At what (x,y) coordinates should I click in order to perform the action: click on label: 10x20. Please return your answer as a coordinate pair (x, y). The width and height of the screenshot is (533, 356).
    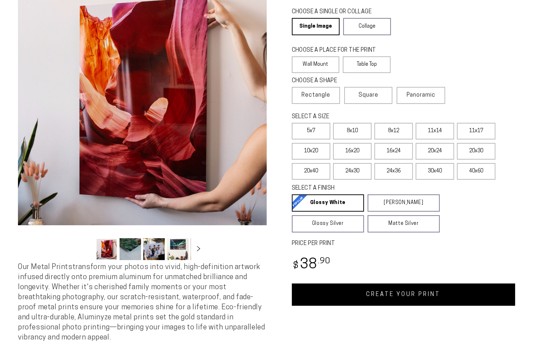
    Looking at the image, I should click on (311, 151).